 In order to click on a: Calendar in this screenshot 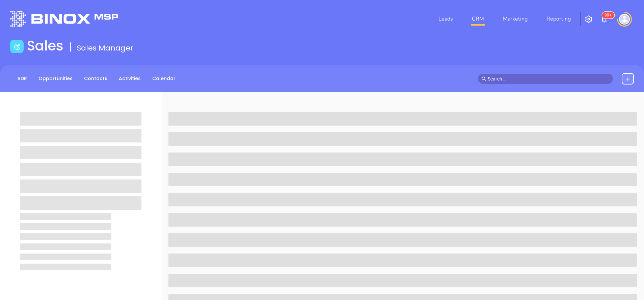, I will do `click(163, 79)`.